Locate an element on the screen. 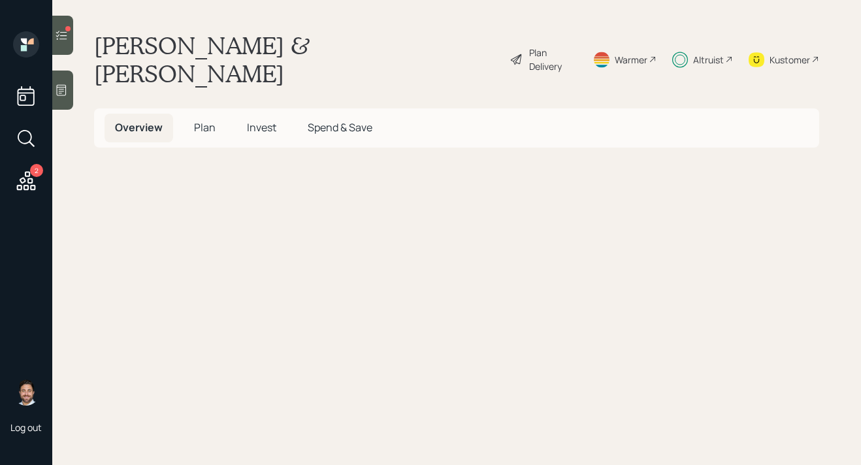 This screenshot has height=465, width=861. div: Warmer is located at coordinates (631, 59).